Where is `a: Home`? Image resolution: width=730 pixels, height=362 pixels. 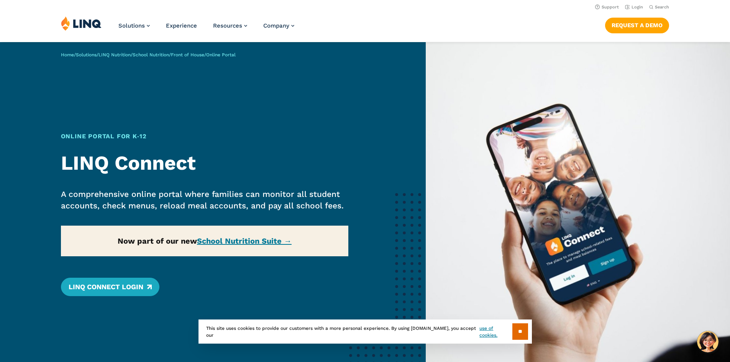
a: Home is located at coordinates (67, 55).